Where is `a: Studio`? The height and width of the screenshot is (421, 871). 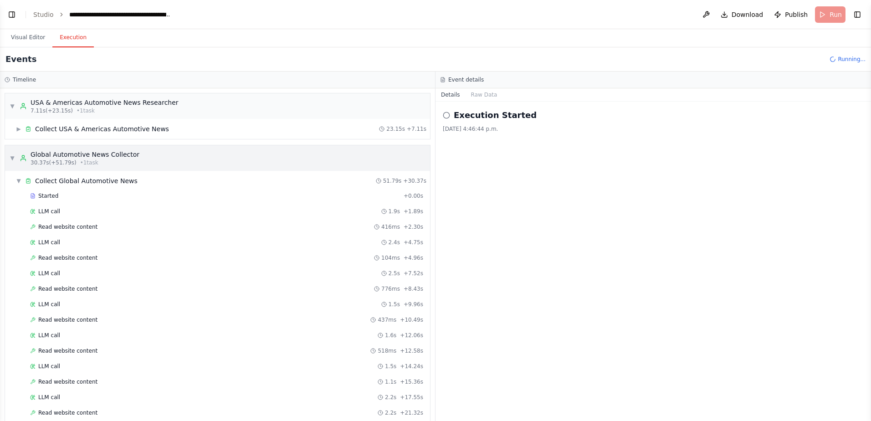 a: Studio is located at coordinates (43, 15).